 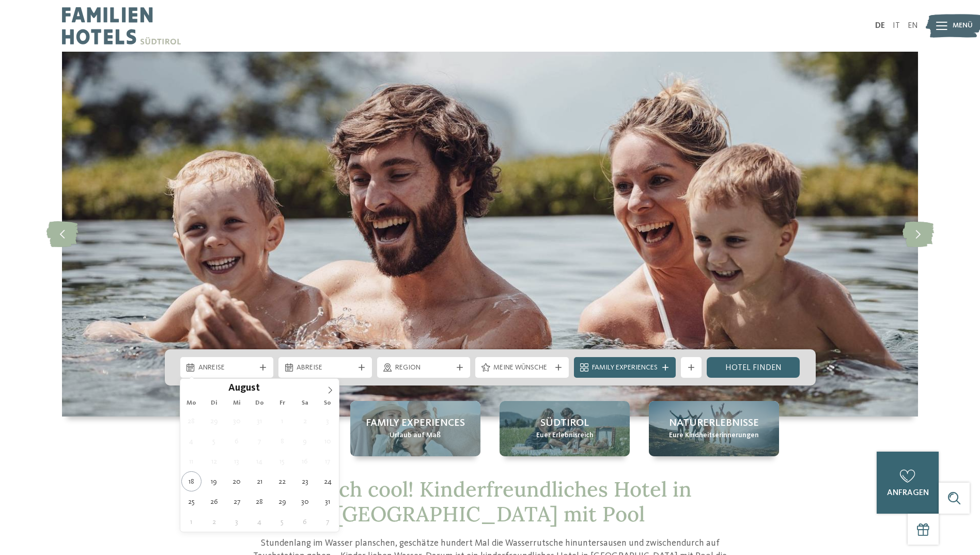 I want to click on span: September 2, 2025, so click(x=214, y=521).